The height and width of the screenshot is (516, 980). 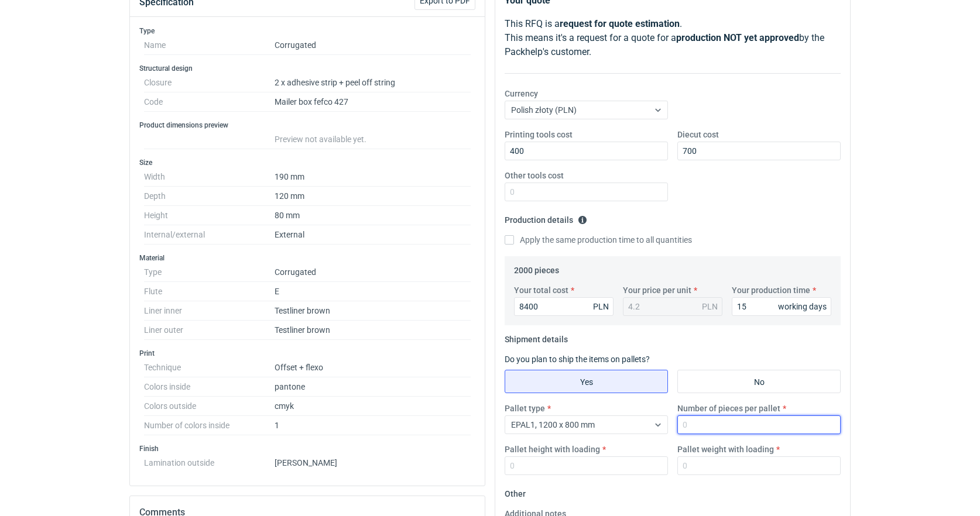 What do you see at coordinates (307, 162) in the screenshot?
I see `h3: Size` at bounding box center [307, 162].